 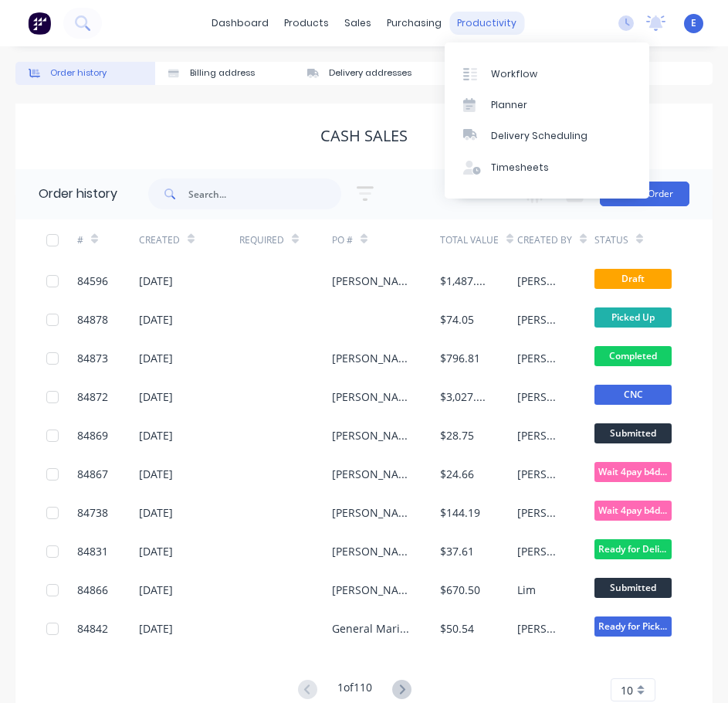 I want to click on img: Factory, so click(x=39, y=23).